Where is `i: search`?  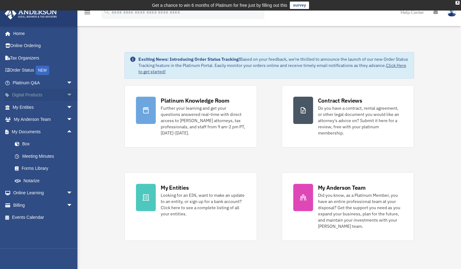 i: search is located at coordinates (107, 12).